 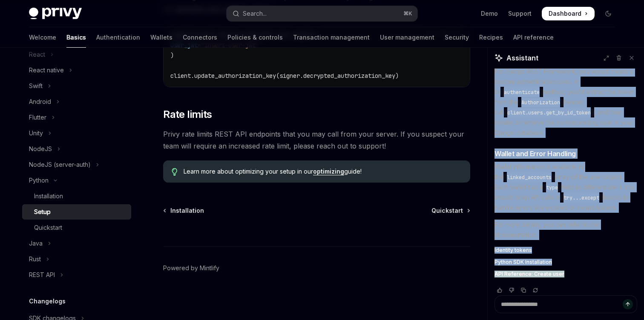 What do you see at coordinates (77, 149) in the screenshot?
I see `button: Toggle NodeJS section` at bounding box center [77, 149].